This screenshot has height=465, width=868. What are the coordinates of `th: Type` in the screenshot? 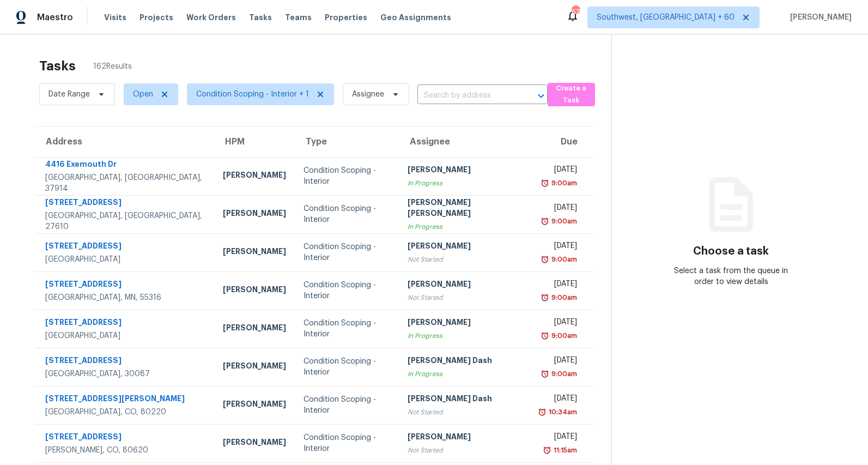 It's located at (347, 142).